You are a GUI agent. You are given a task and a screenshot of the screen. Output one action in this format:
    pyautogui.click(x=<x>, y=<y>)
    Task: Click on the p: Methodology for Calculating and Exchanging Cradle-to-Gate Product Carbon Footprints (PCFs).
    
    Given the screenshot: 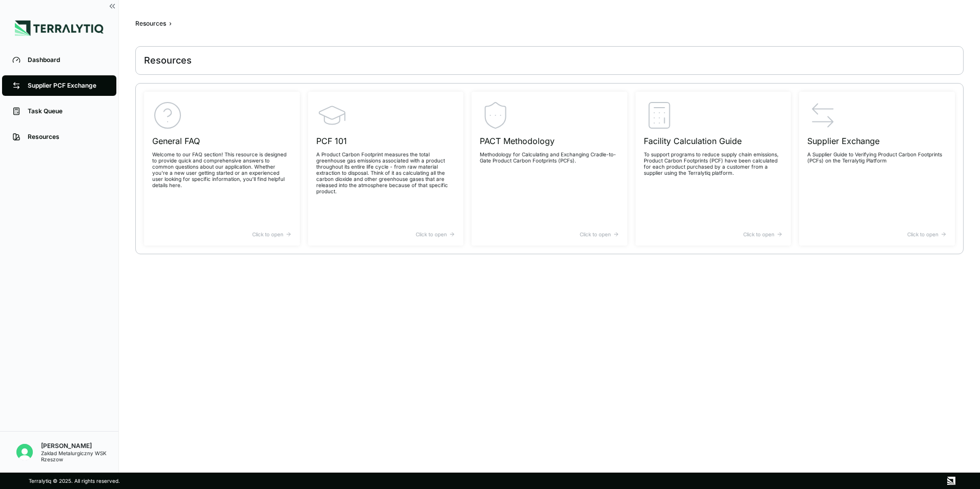 What is the action you would take?
    pyautogui.click(x=550, y=158)
    